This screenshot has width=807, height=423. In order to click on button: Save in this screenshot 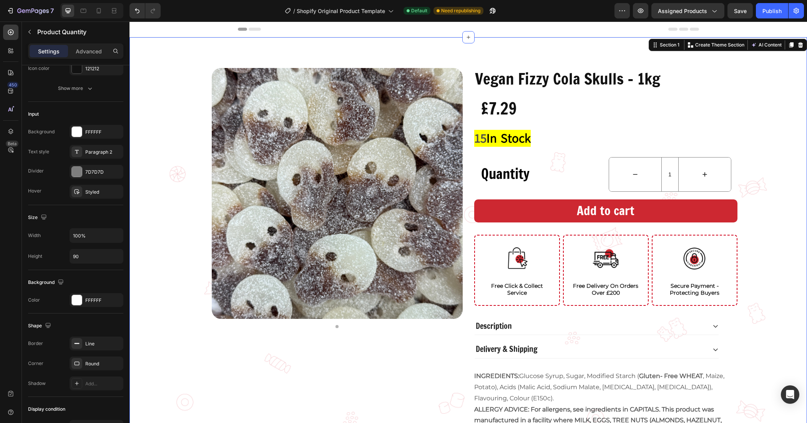, I will do `click(740, 11)`.